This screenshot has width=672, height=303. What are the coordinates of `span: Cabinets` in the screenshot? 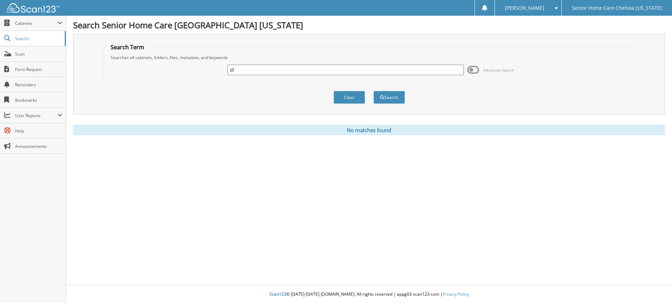 It's located at (36, 23).